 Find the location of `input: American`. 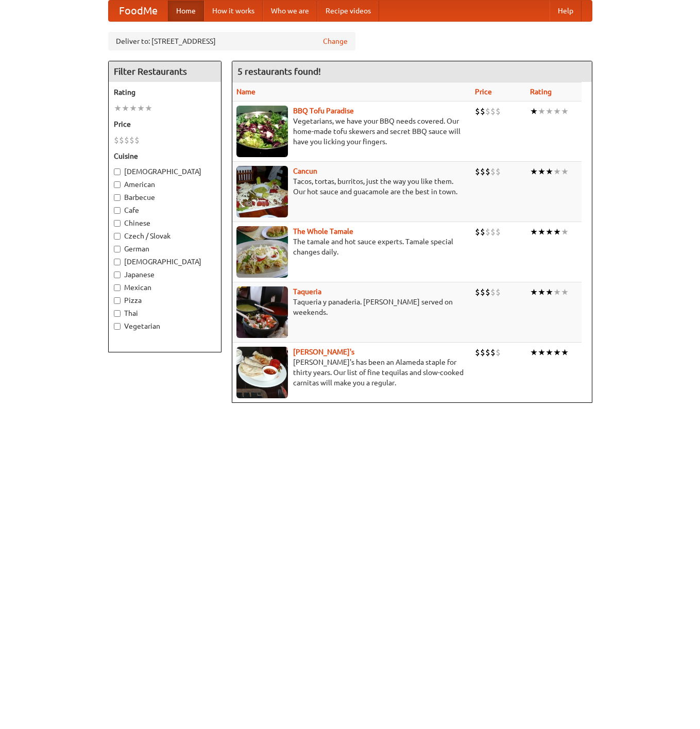

input: American is located at coordinates (117, 185).